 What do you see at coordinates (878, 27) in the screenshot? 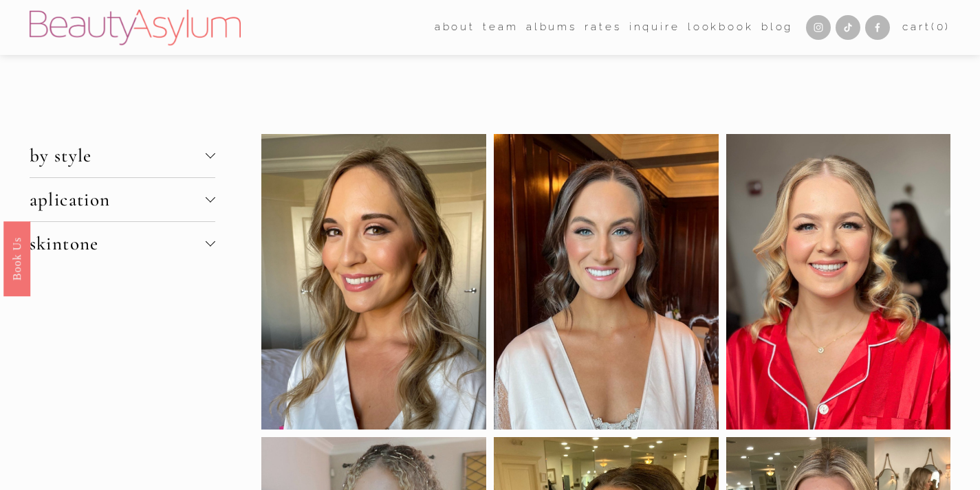
I see `a: Facebook` at bounding box center [878, 27].